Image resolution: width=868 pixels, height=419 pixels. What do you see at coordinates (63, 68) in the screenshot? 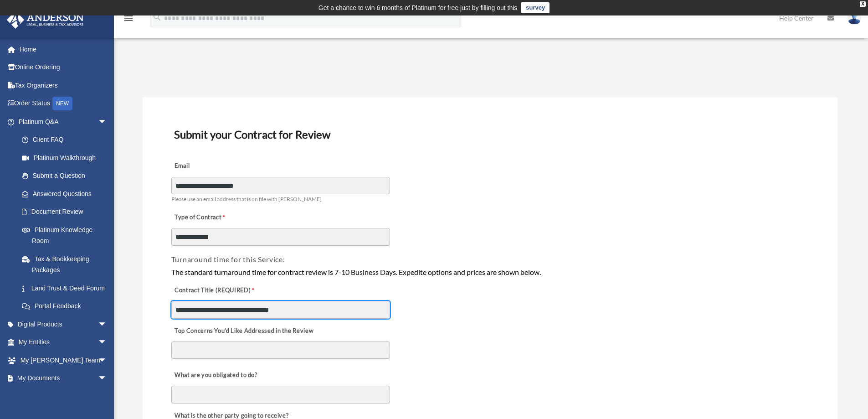
I see `a: Online Ordering` at bounding box center [63, 68].